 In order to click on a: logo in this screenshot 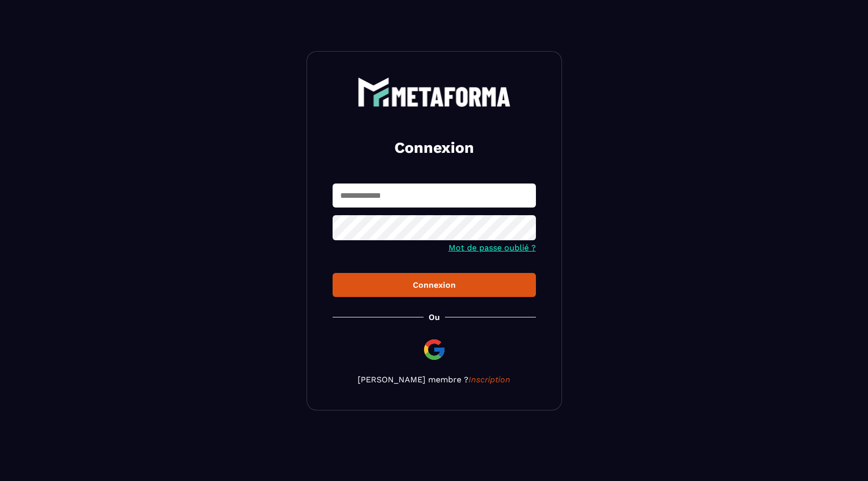, I will do `click(434, 92)`.